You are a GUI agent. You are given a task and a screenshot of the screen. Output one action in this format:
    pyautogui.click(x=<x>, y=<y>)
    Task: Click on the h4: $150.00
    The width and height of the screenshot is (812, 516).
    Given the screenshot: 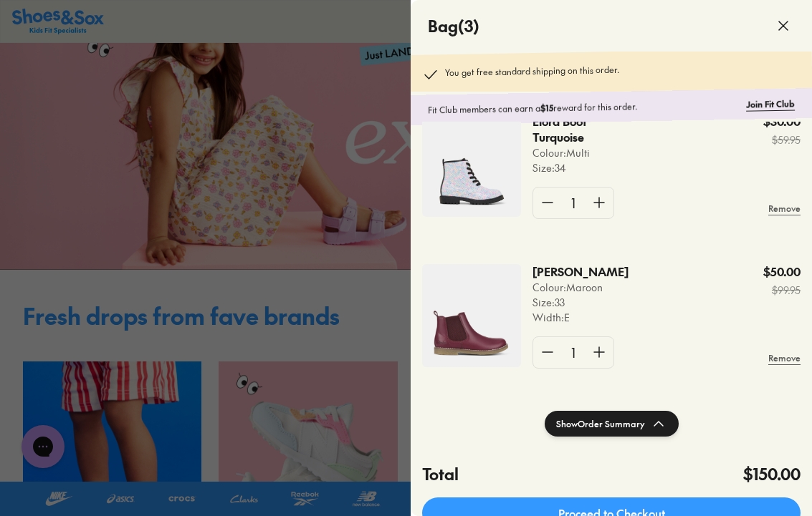 What is the action you would take?
    pyautogui.click(x=772, y=474)
    